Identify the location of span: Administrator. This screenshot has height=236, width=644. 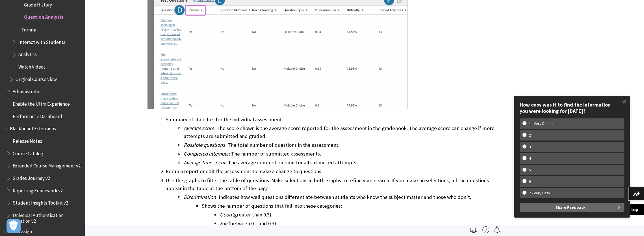
(27, 90).